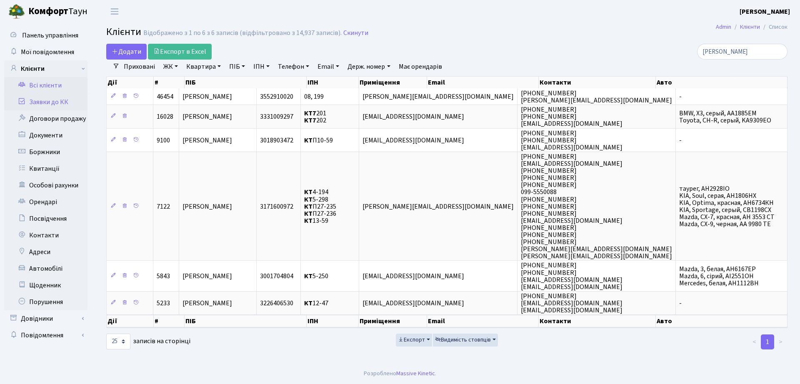  What do you see at coordinates (277, 207) in the screenshot?
I see `span: 3171600972` at bounding box center [277, 207].